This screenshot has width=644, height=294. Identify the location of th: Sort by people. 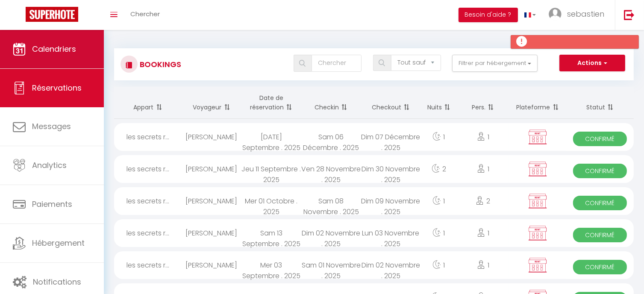
(484, 102).